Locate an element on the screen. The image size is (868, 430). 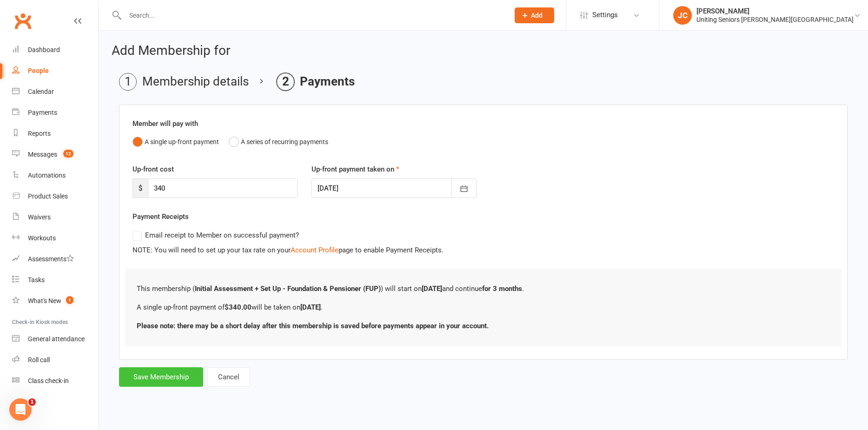
div: Product Sales is located at coordinates (48, 196).